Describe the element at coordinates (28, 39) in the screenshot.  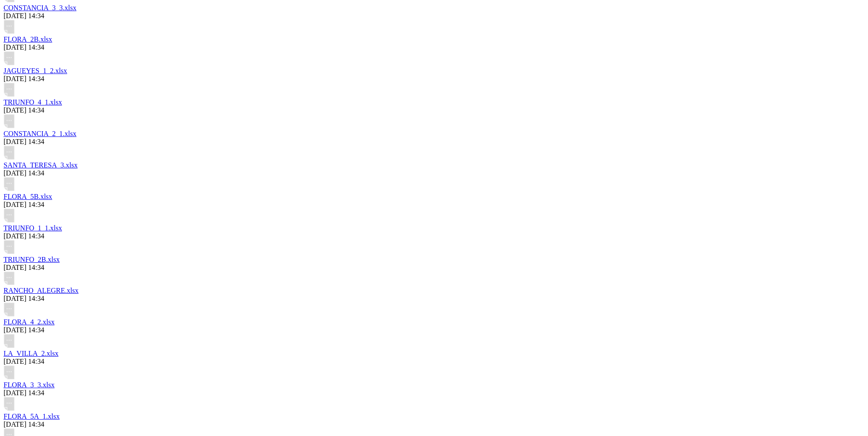
I see `a: FLORA_2B.xlsx` at that location.